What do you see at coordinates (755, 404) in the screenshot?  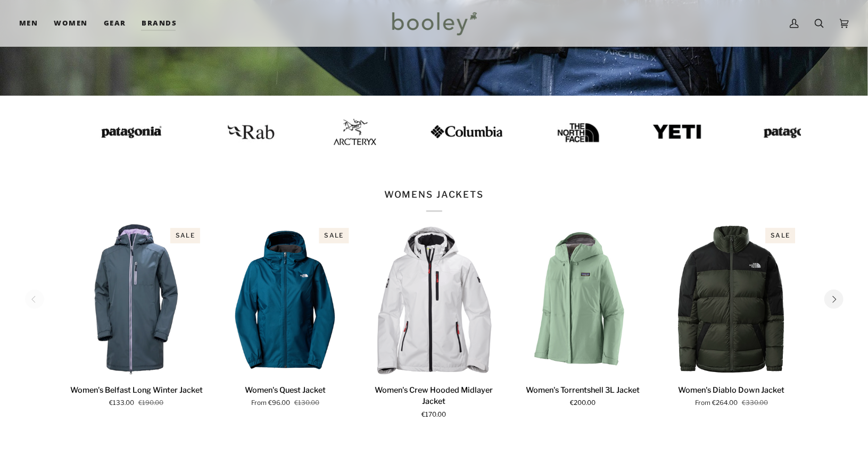 I see `span: €330.00` at bounding box center [755, 404].